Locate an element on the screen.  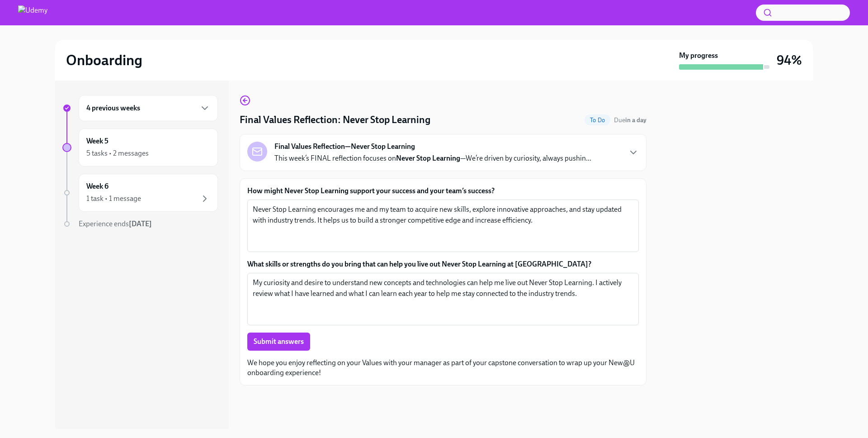
span: Due is located at coordinates (630, 120).